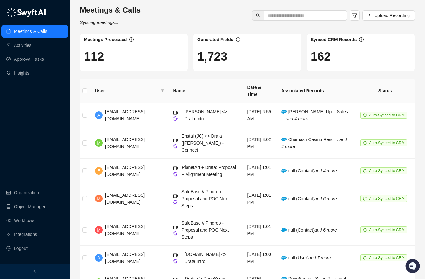  Describe the element at coordinates (42, 92) in the screenshot. I see `span: Status` at that location.